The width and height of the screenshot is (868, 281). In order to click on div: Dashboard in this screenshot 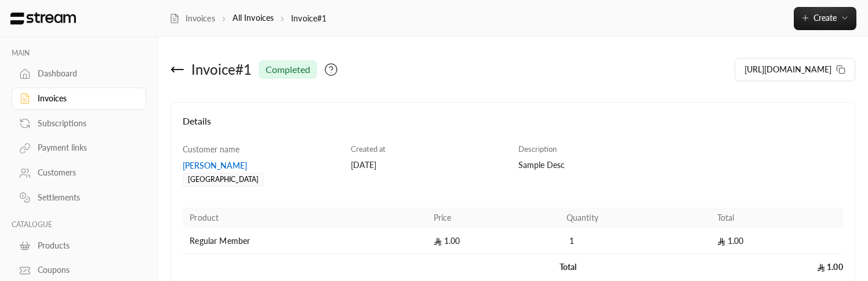, I will do `click(85, 73)`.